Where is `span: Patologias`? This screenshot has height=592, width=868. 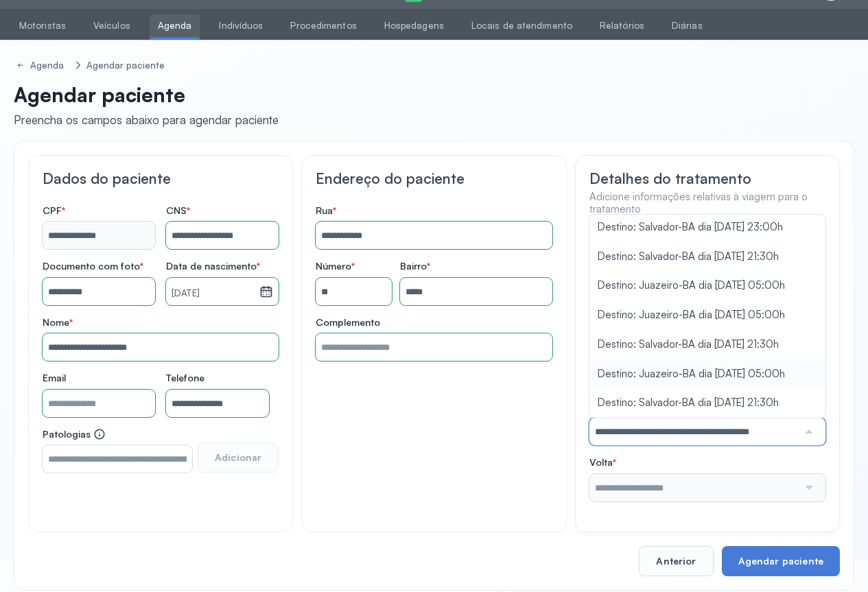
span: Patologias is located at coordinates (74, 434).